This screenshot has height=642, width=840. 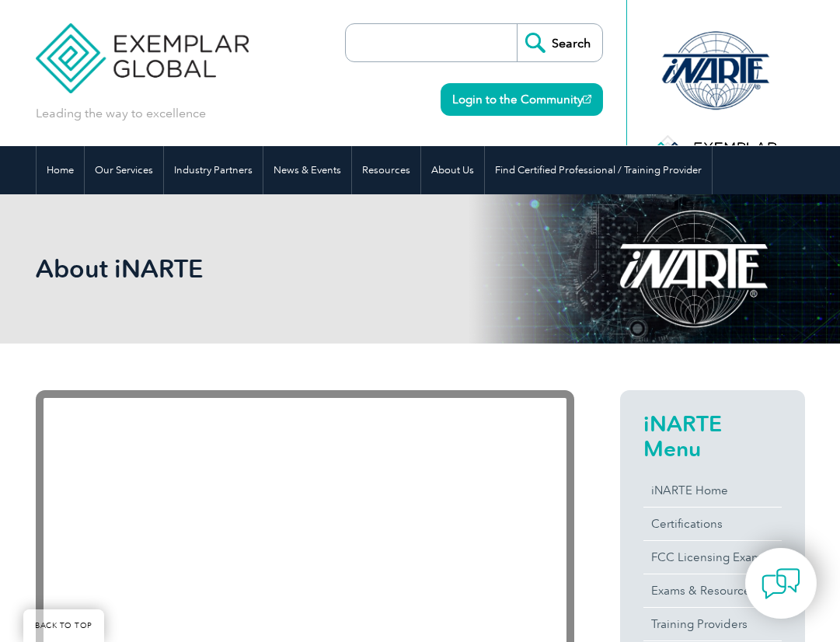 I want to click on a: BACK TO TOP, so click(x=64, y=625).